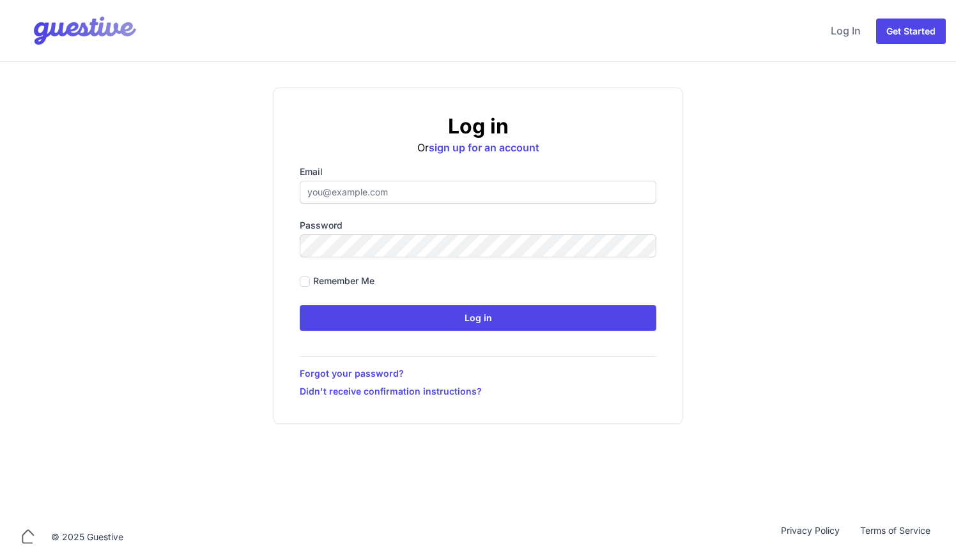 This screenshot has height=560, width=956. I want to click on a: Didn't receive confirmation instructions?, so click(478, 392).